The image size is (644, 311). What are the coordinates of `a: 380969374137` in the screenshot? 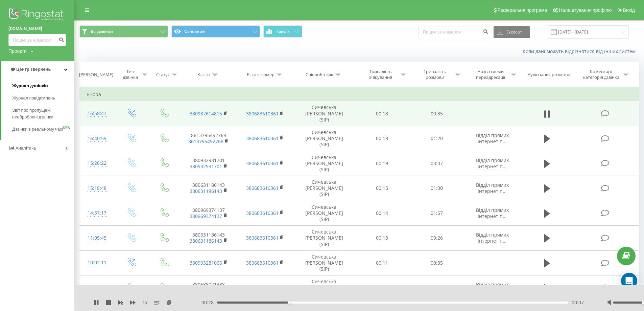 It's located at (206, 216).